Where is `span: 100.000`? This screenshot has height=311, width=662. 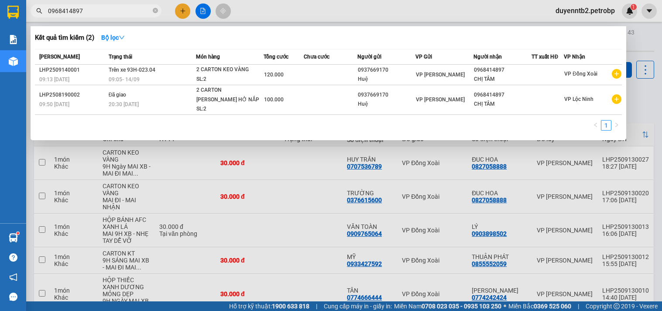 span: 100.000 is located at coordinates (274, 100).